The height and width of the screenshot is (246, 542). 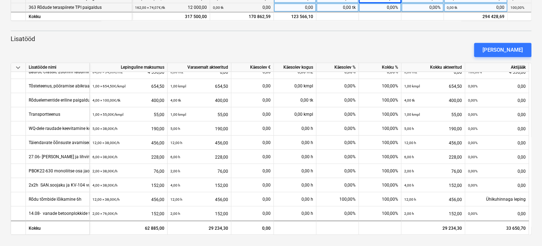 What do you see at coordinates (497, 228) in the screenshot?
I see `div: 33 650,70` at bounding box center [497, 228].